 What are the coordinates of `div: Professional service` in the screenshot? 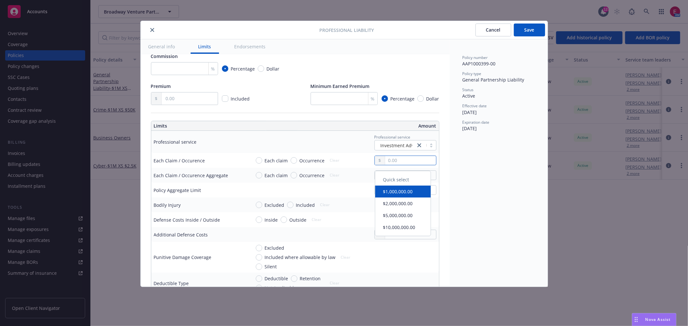 It's located at (175, 142).